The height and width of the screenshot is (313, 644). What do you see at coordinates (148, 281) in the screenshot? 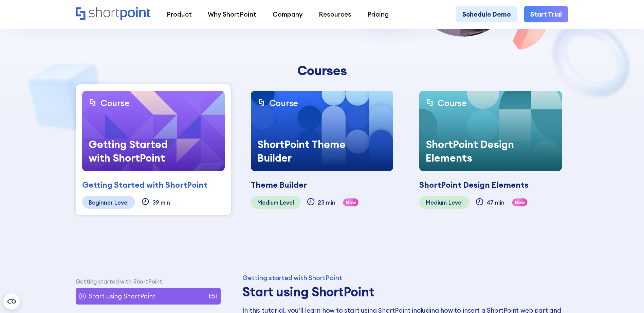
I see `p: Getting started with ShortPoint` at bounding box center [148, 281].